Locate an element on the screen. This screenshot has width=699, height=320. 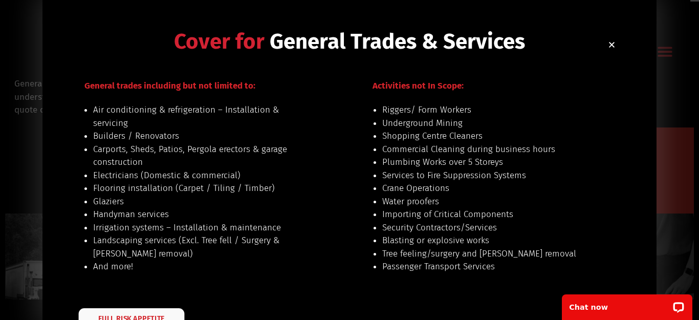
li: Passenger Transport Services is located at coordinates (489, 267).